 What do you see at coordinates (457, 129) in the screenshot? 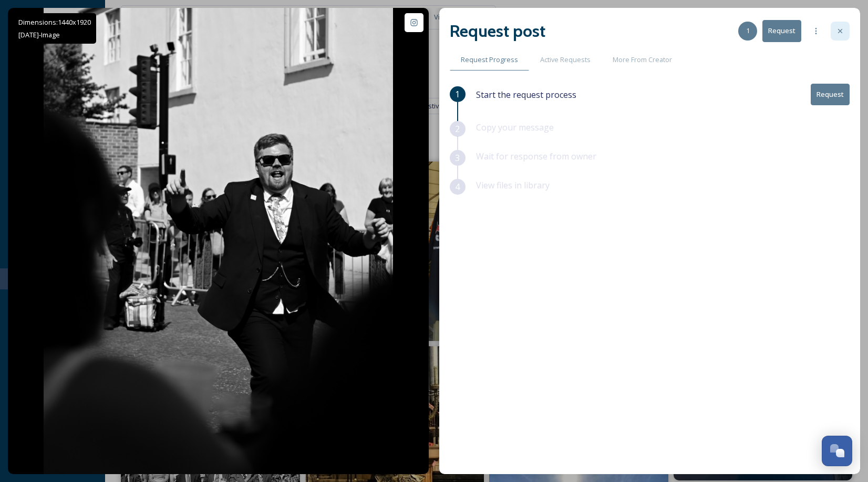
I see `span: 2` at bounding box center [457, 129].